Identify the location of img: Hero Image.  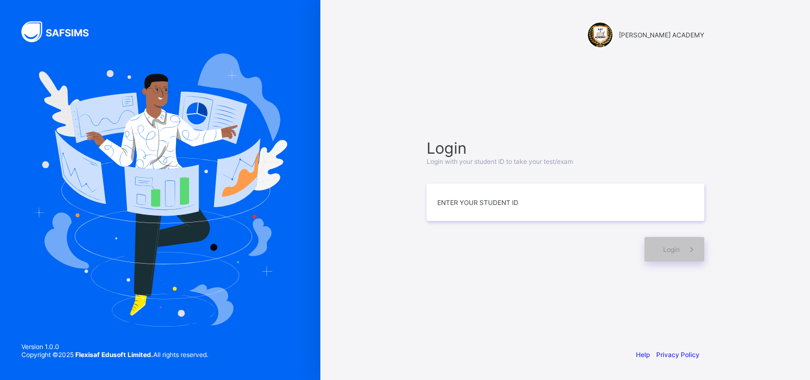
(160, 190).